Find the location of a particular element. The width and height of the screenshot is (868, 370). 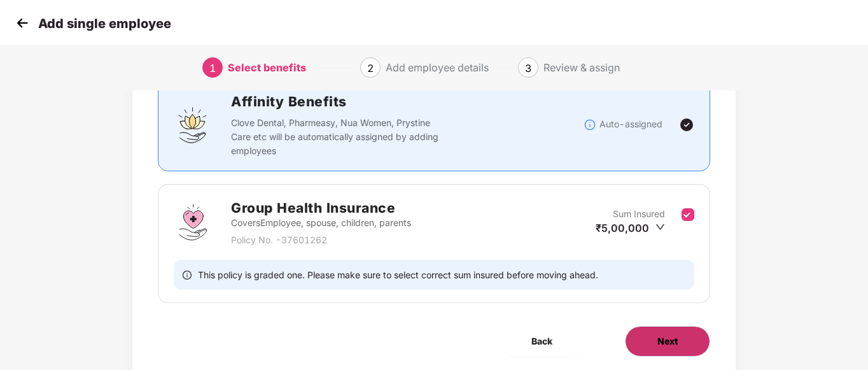

h2: Affinity Benefits is located at coordinates (407, 101).